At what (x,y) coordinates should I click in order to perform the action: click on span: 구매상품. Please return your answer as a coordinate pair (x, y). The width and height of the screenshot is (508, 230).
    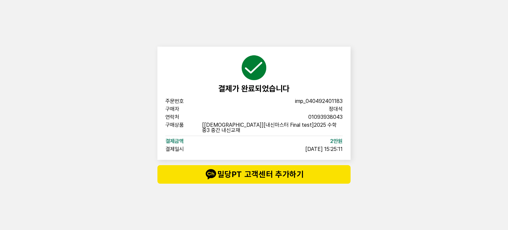
    Looking at the image, I should click on (182, 128).